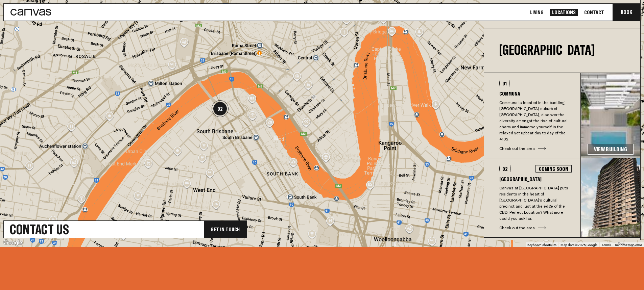 The image size is (644, 290). What do you see at coordinates (594, 12) in the screenshot?
I see `a: Contact` at bounding box center [594, 12].